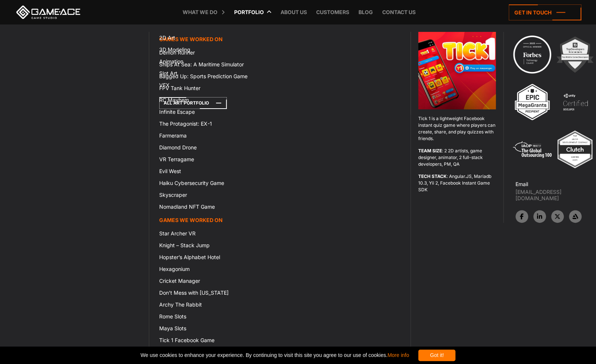 The image size is (596, 364). I want to click on a: Games we worked on, so click(217, 220).